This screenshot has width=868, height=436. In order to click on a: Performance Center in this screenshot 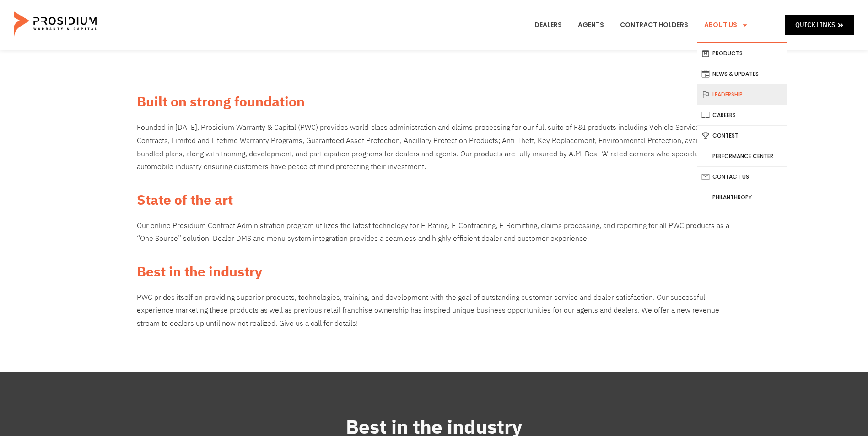, I will do `click(742, 157)`.